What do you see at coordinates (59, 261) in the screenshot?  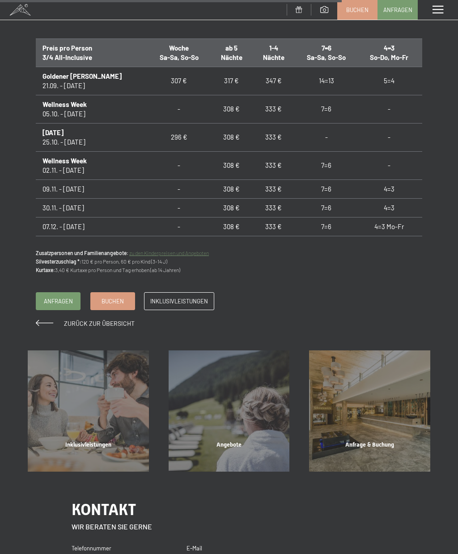 I see `strong: Silvesterzuschlag *:` at bounding box center [59, 261].